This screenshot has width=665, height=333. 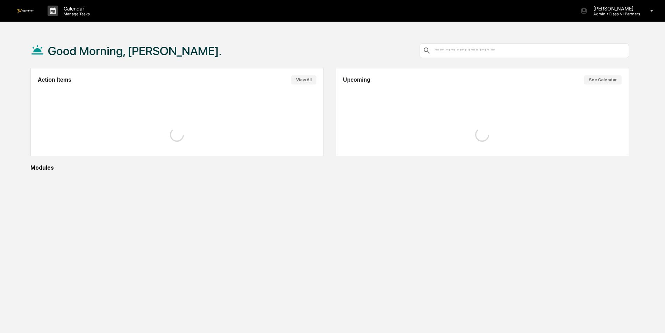 What do you see at coordinates (614, 14) in the screenshot?
I see `p: Admin • Class VI Partners` at bounding box center [614, 14].